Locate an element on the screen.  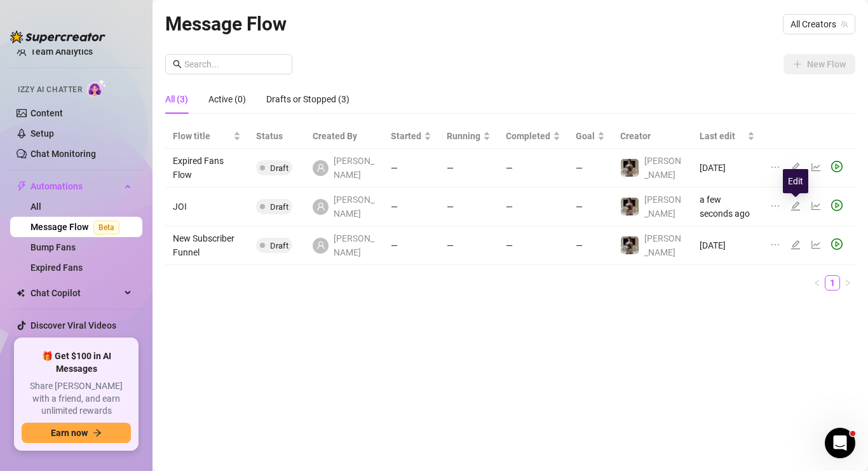
th: Flow title is located at coordinates (207, 136).